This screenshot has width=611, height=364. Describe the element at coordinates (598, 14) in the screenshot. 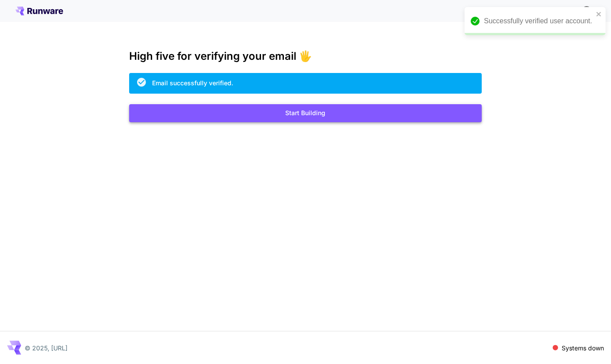

I see `button: close` at that location.